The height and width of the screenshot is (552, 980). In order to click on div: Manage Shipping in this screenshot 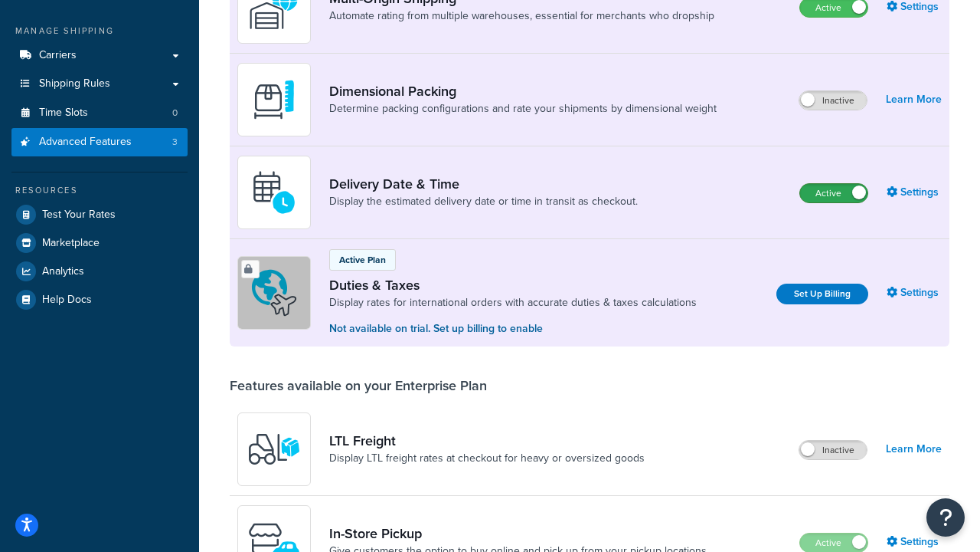, I will do `click(100, 31)`.